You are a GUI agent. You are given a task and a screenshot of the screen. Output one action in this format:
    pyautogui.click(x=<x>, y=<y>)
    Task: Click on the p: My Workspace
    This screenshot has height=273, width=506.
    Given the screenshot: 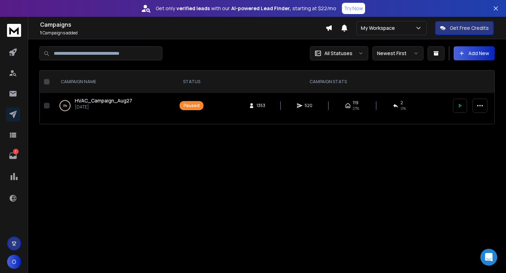 What is the action you would take?
    pyautogui.click(x=379, y=28)
    